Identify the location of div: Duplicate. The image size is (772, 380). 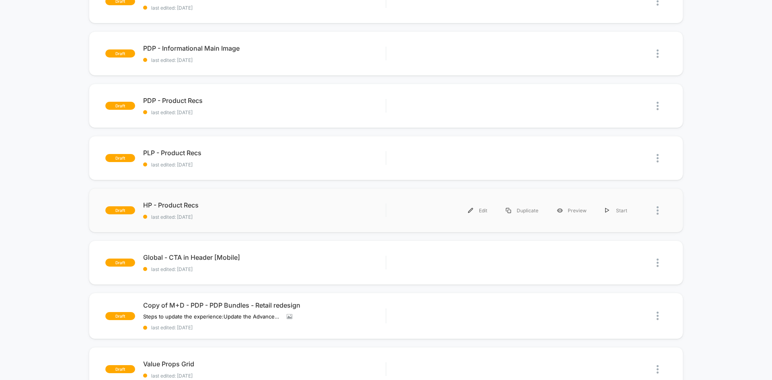
(522, 210).